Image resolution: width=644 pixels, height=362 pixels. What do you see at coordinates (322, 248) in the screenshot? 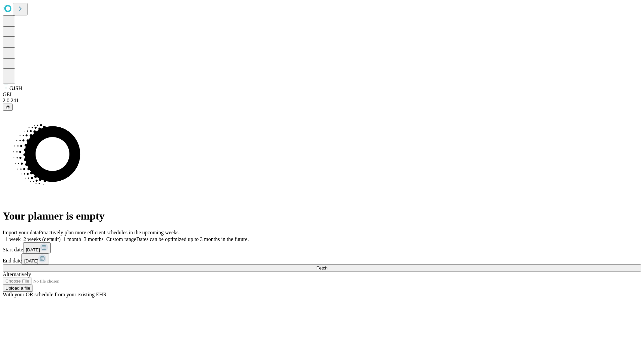
I see `div: Start date` at bounding box center [322, 248].